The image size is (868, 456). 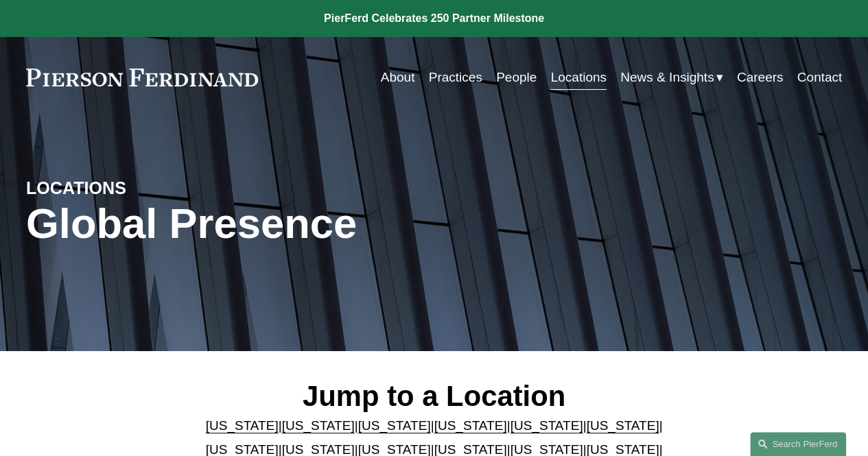 What do you see at coordinates (578, 77) in the screenshot?
I see `a: Locations` at bounding box center [578, 77].